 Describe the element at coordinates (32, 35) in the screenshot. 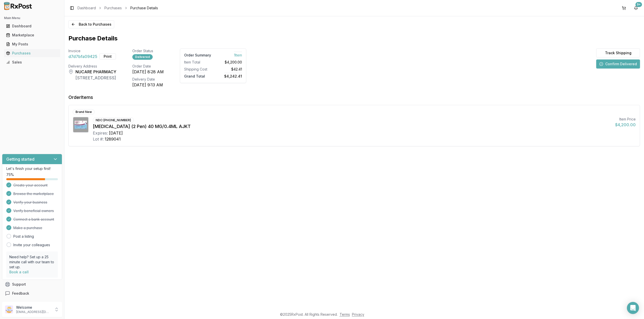

I see `button: Marketplace` at that location.